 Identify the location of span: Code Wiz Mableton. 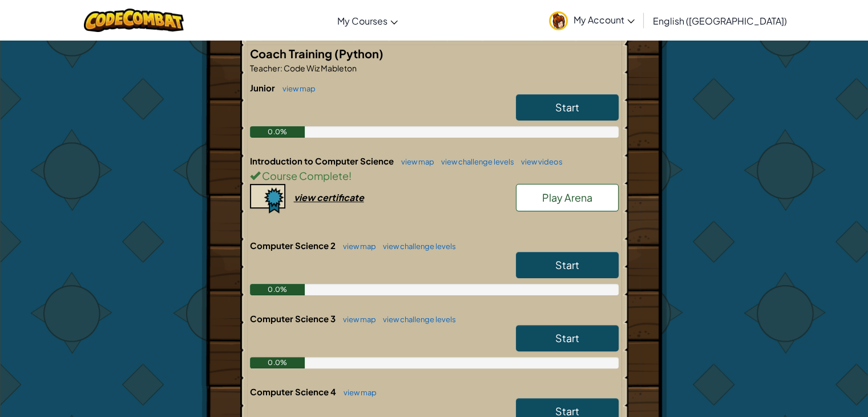
(319, 68).